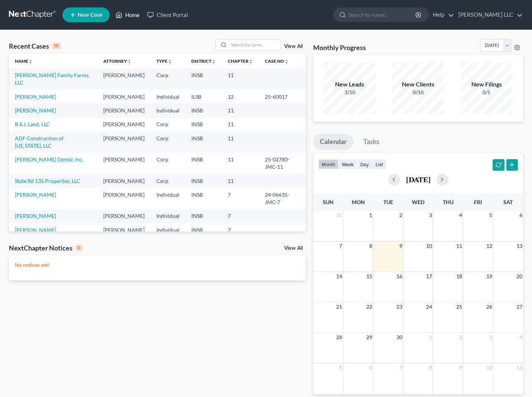 This screenshot has width=532, height=397. I want to click on a: Help, so click(441, 15).